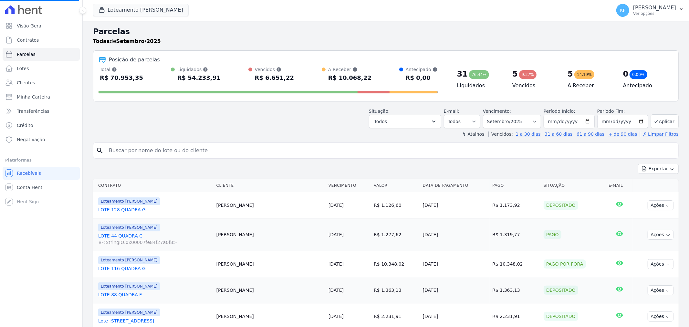  What do you see at coordinates (41, 160) in the screenshot?
I see `div: Plataformas` at bounding box center [41, 160].